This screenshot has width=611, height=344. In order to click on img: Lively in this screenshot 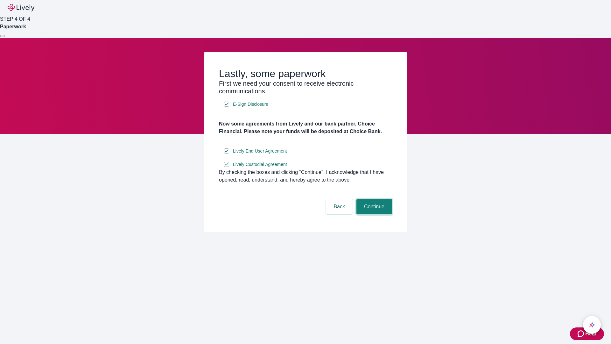, I will do `click(21, 8)`.